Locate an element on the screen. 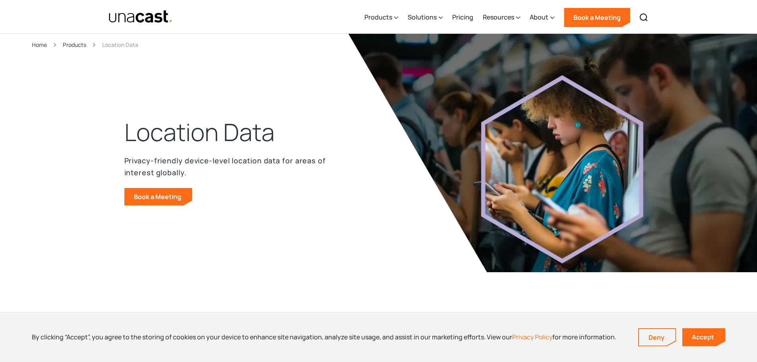 Image resolution: width=757 pixels, height=362 pixels. a: home is located at coordinates (141, 17).